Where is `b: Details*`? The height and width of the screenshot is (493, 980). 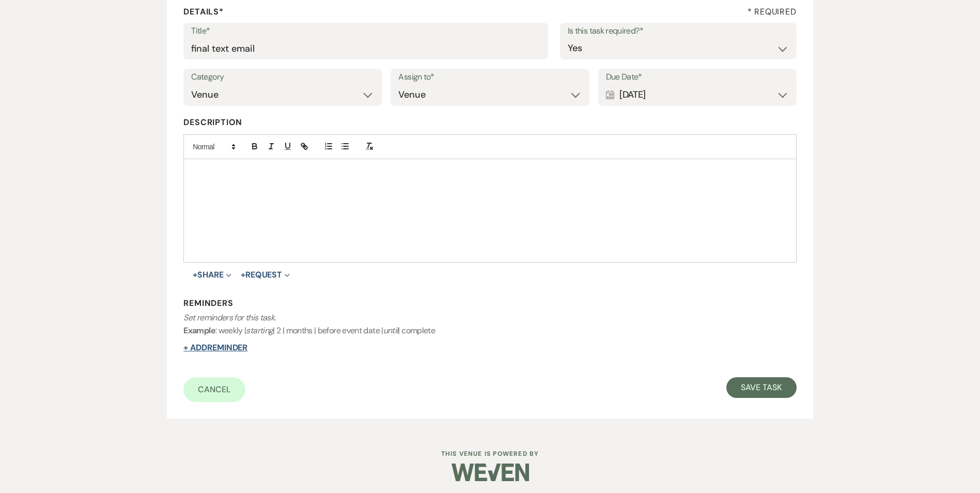 b: Details* is located at coordinates (203, 11).